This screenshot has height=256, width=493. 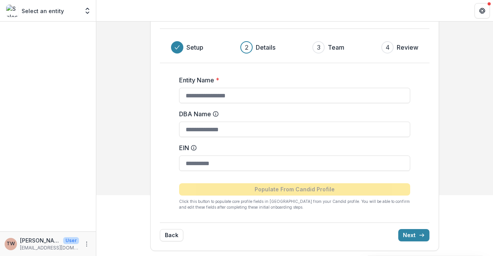 I want to click on div: 4, so click(x=387, y=47).